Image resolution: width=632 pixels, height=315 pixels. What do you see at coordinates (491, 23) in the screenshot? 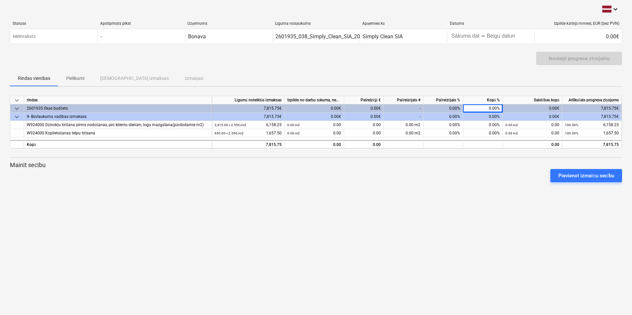
I see `div: Datums` at bounding box center [491, 23].